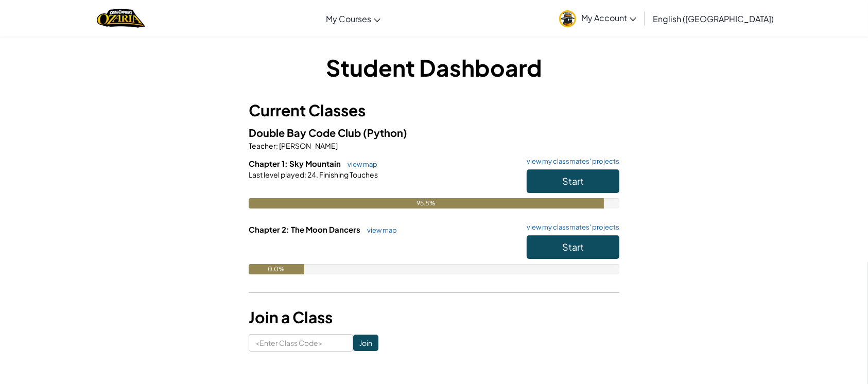  Describe the element at coordinates (348, 174) in the screenshot. I see `span: Finishing Touches` at that location.